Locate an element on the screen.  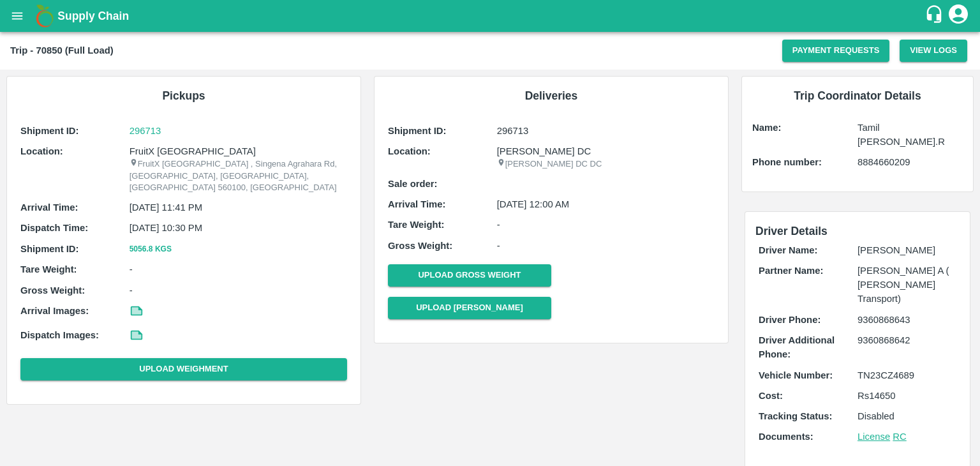
button: Payment Requests is located at coordinates (836, 50).